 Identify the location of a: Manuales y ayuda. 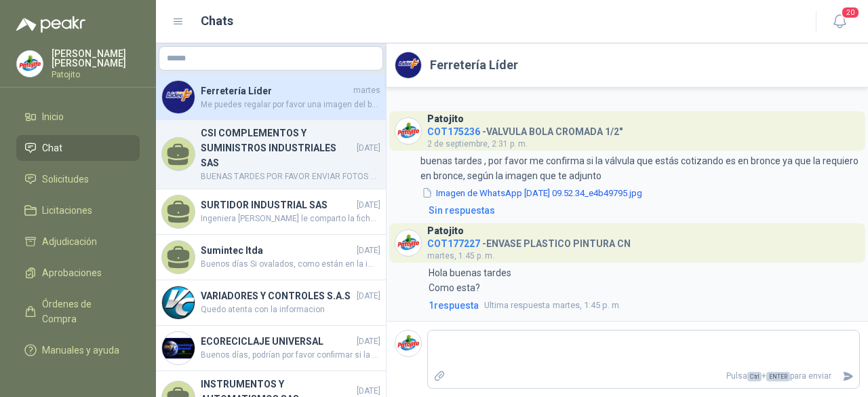
(78, 351).